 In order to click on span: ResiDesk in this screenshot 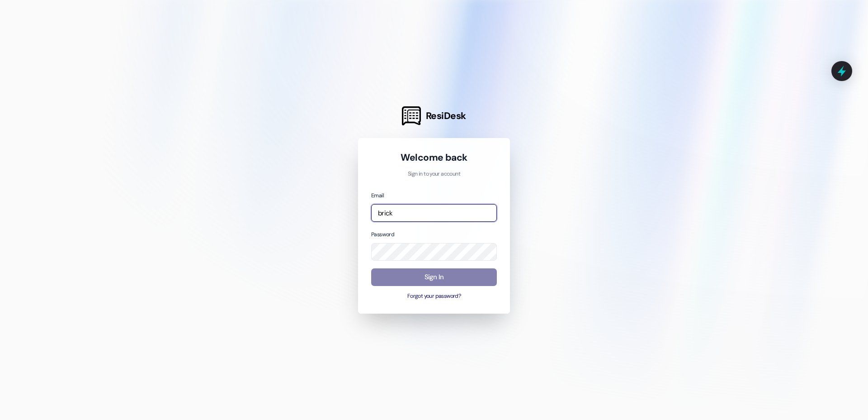, I will do `click(446, 116)`.